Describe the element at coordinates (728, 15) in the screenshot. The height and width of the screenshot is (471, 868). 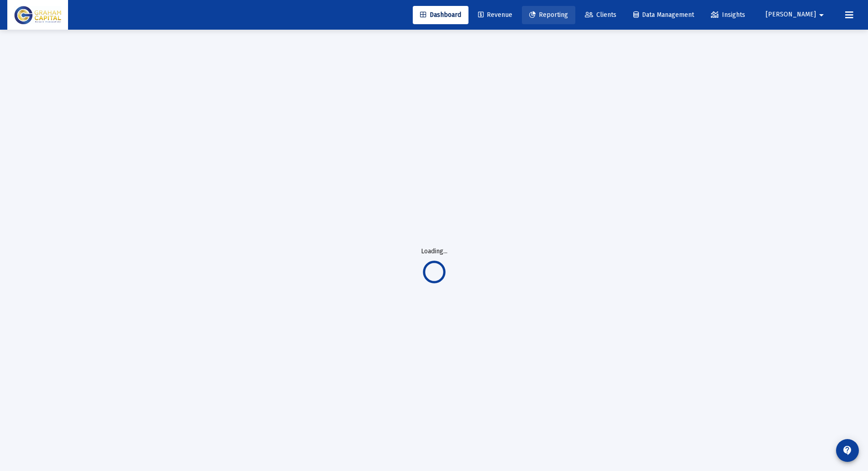
I see `a: Insights` at that location.